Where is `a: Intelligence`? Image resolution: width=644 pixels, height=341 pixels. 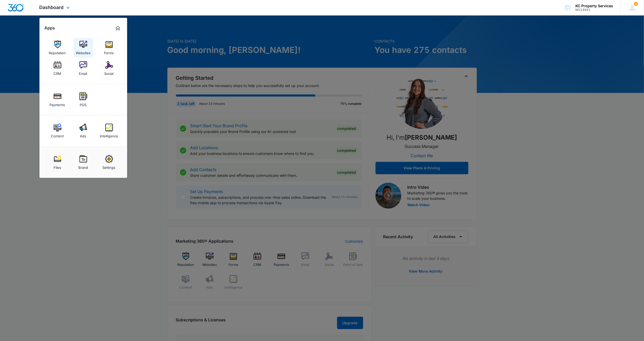
a: Intelligence is located at coordinates (109, 131).